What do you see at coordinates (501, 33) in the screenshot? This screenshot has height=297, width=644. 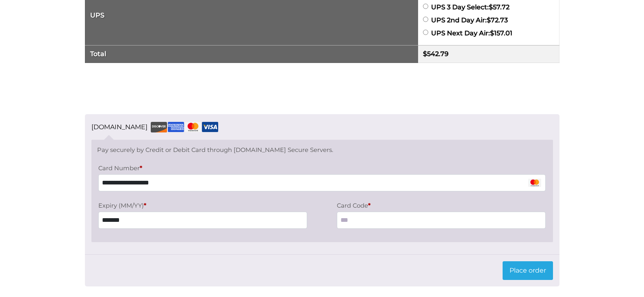 I see `bdi: 157.01` at bounding box center [501, 33].